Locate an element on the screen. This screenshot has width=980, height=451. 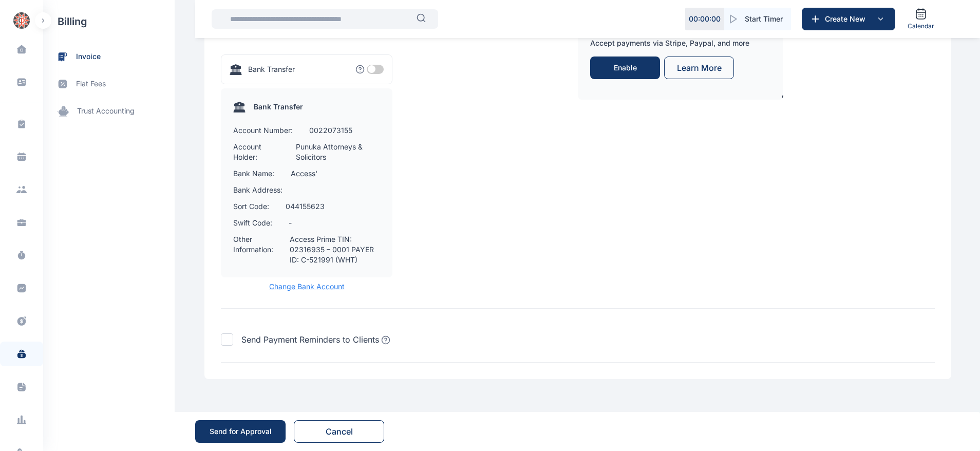
button: Start Timer is located at coordinates (758, 19).